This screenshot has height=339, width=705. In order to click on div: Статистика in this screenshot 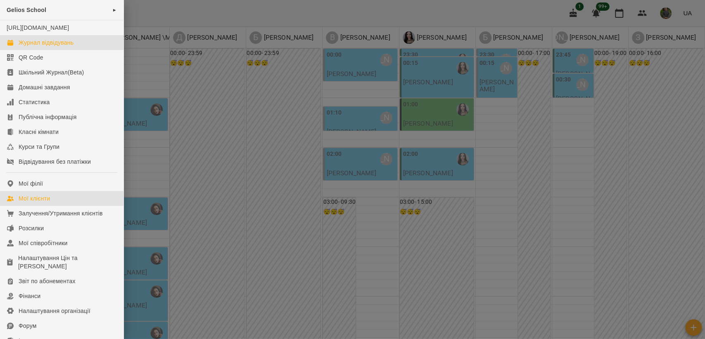, I will do `click(34, 102)`.